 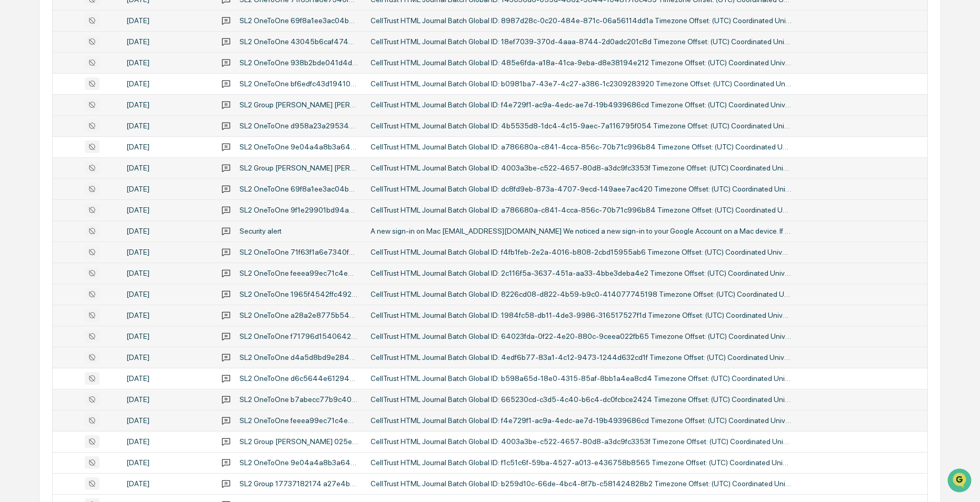 What do you see at coordinates (101, 30) in the screenshot?
I see `p: How can we help?` at bounding box center [101, 30].